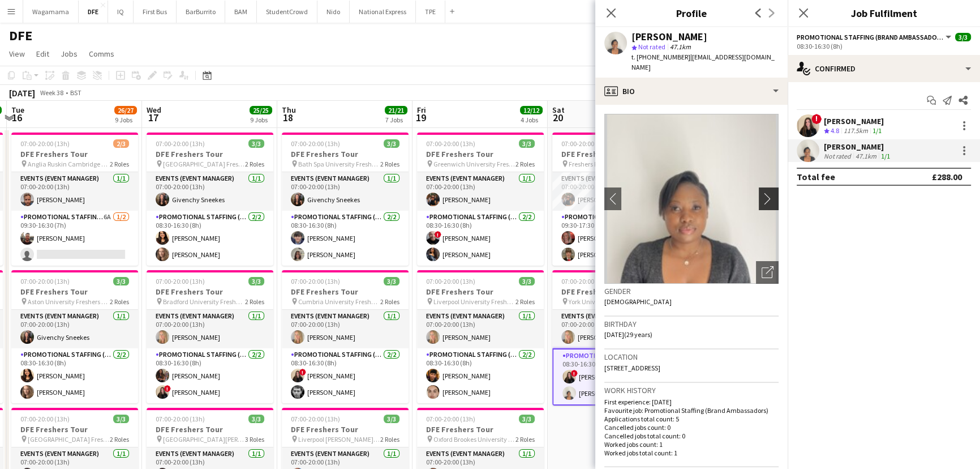  Describe the element at coordinates (691, 418) in the screenshot. I see `p: Applications total count: 5` at that location.